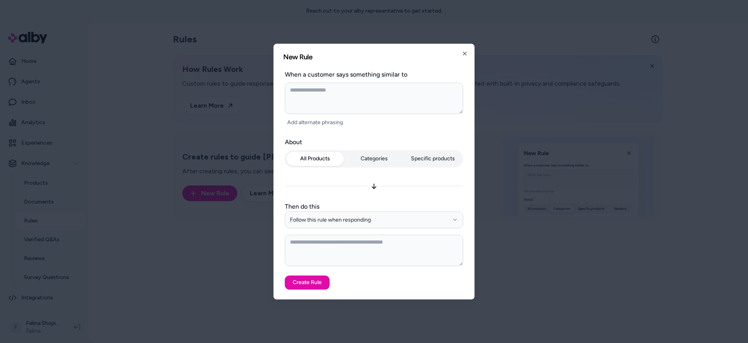 This screenshot has width=748, height=343. Describe the element at coordinates (374, 207) in the screenshot. I see `label: Then do this` at that location.